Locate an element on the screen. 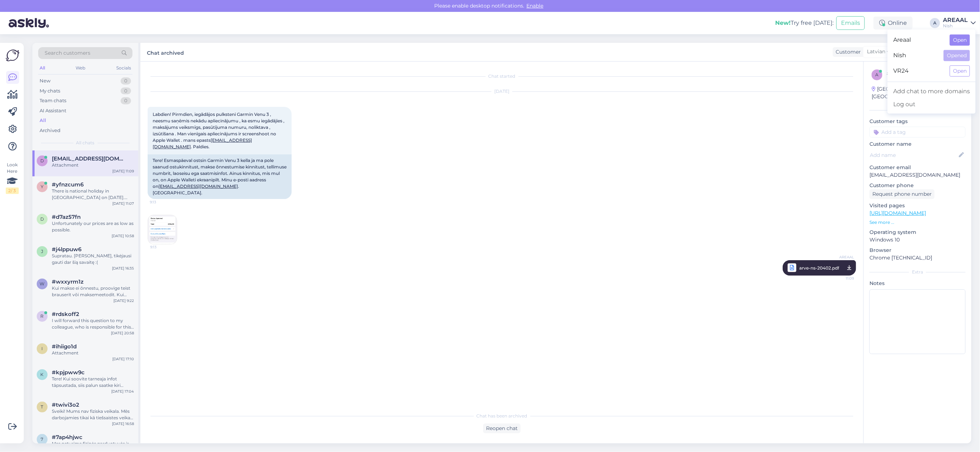  div: Customer information is located at coordinates (918, 110).